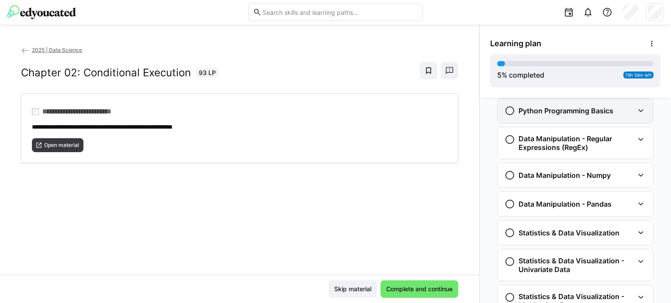  What do you see at coordinates (106, 73) in the screenshot?
I see `h2: Chapter 02: Conditional Execution` at bounding box center [106, 73].